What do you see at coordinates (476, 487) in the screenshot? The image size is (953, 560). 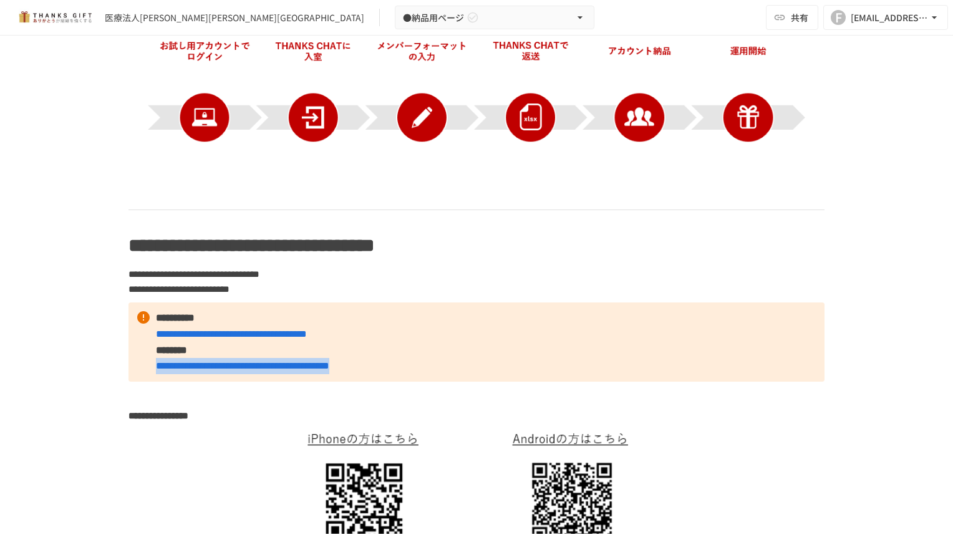 I see `img: yE3MlILuB5yoMJLIvIuruww1FFU0joKMIrHL3wH5nFg` at bounding box center [476, 487].